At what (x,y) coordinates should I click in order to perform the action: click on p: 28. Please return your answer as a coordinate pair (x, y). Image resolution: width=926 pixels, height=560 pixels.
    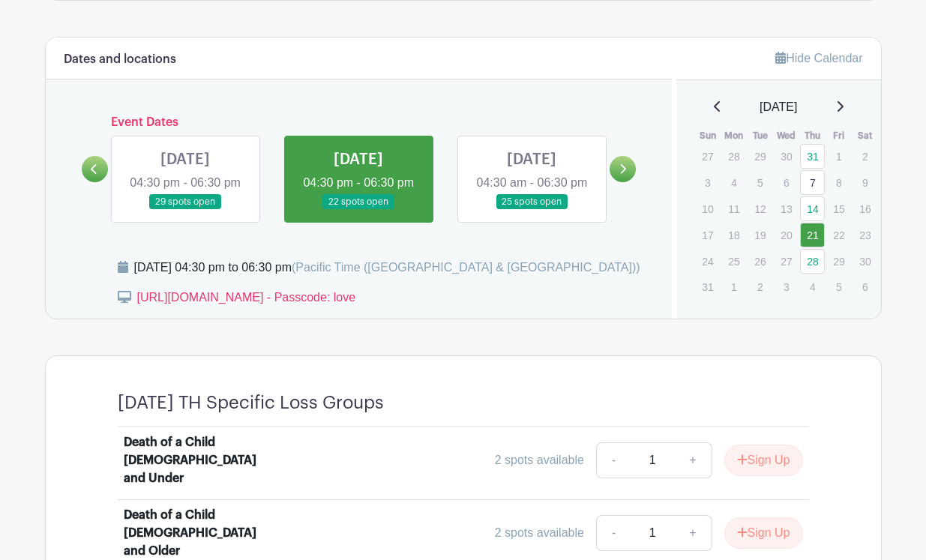
    Looking at the image, I should click on (734, 156).